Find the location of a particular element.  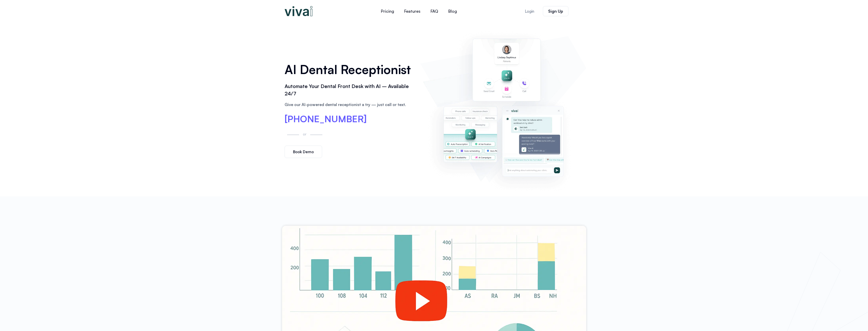

span: Sign Up is located at coordinates (556, 11).